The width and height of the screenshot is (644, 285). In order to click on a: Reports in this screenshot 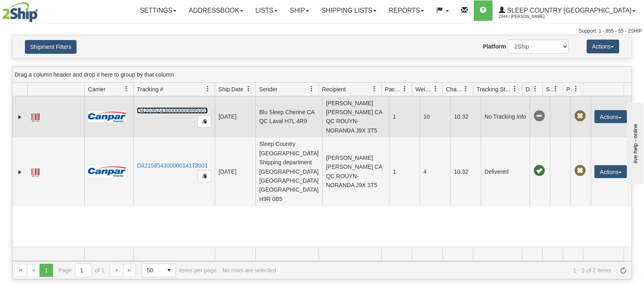, I will do `click(406, 10)`.